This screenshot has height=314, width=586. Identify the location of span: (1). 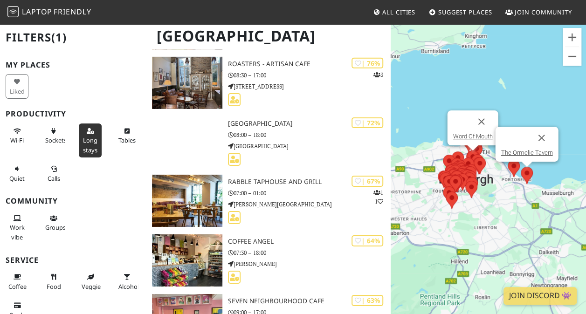
(59, 37).